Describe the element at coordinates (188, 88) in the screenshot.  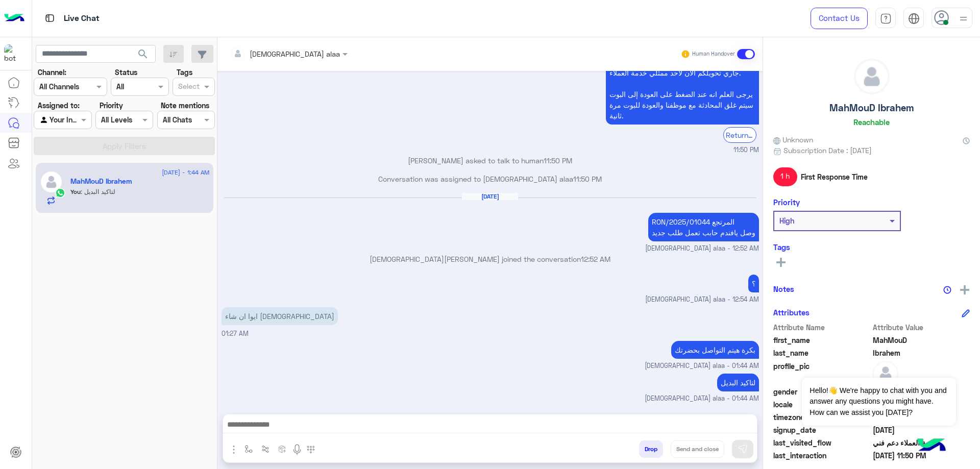
I see `div: Select` at that location.